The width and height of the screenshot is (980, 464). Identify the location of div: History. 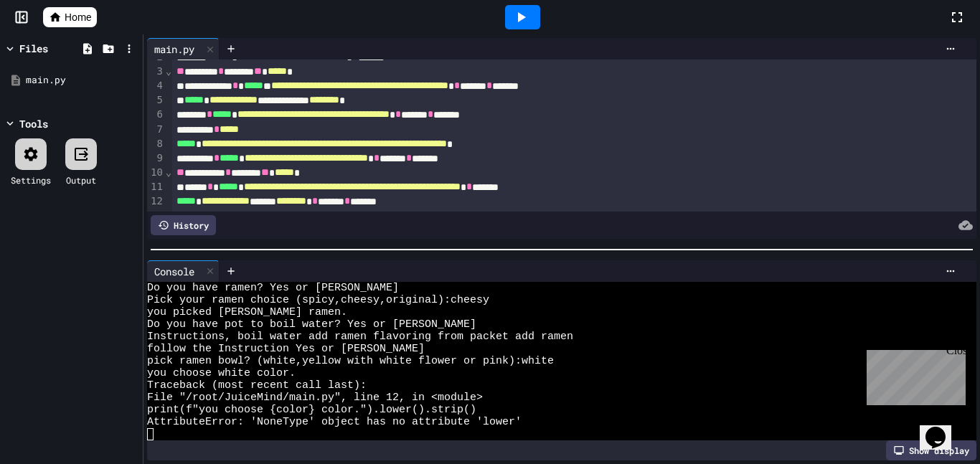
(183, 225).